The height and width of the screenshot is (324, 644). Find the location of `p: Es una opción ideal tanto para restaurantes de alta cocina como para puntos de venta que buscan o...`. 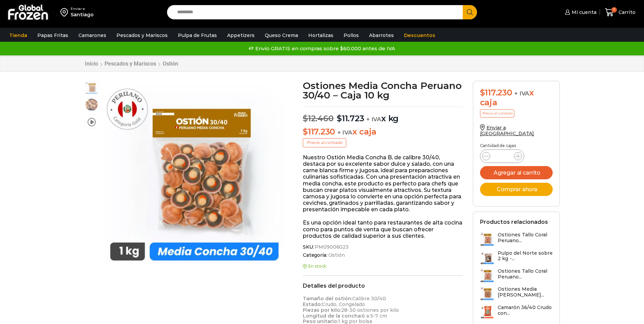

p: Es una opción ideal tanto para restaurantes de alta cocina como para puntos de venta que buscan o... is located at coordinates (383, 230).